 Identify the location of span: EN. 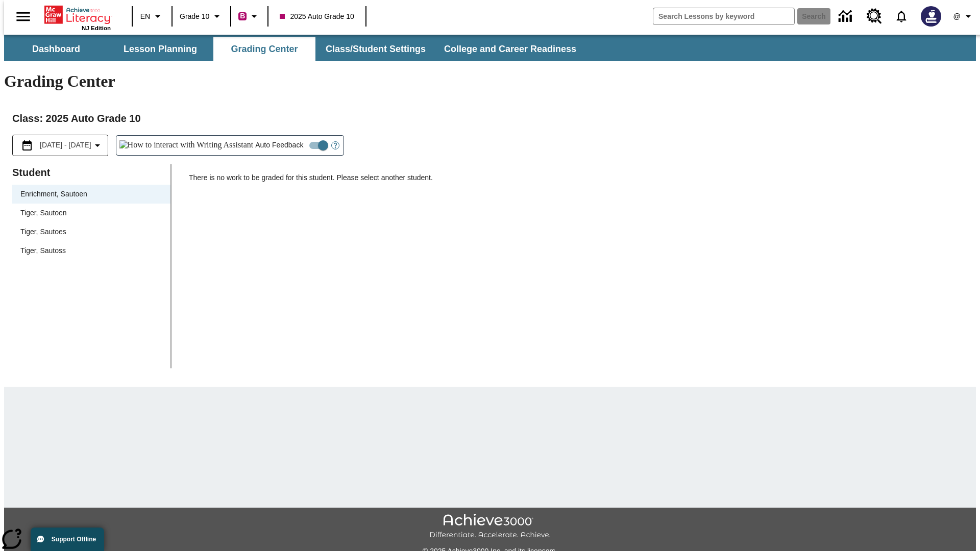
(145, 16).